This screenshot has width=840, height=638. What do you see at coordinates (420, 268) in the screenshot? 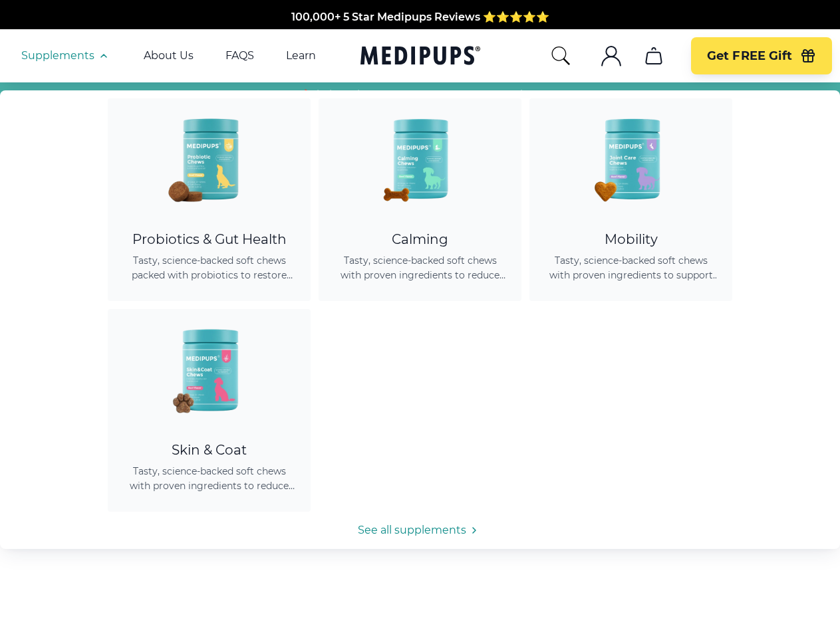
I see `span: Tasty, science-backed soft chews with proven ingredients to reduce anxiety, promote relaxation, a...` at bounding box center [420, 268].